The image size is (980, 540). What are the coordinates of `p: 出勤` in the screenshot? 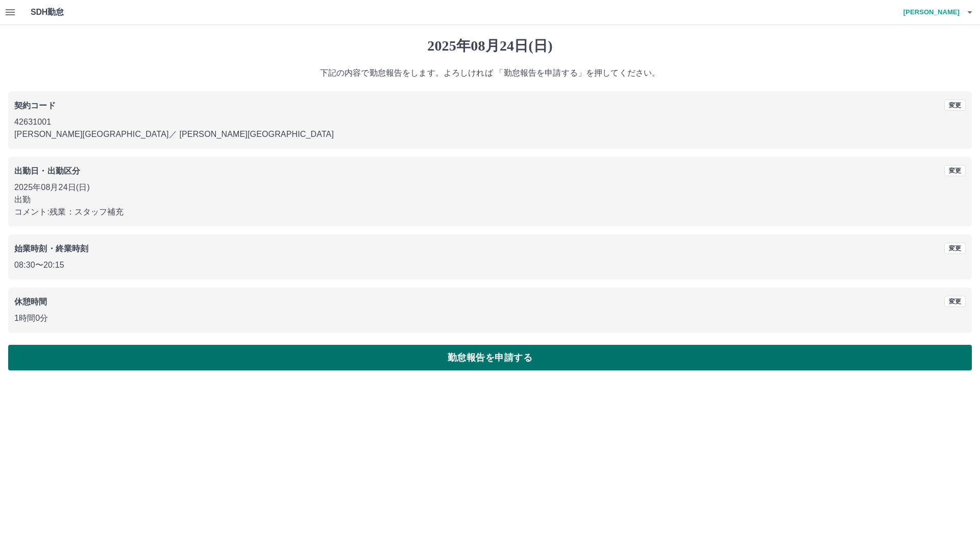 It's located at (490, 200).